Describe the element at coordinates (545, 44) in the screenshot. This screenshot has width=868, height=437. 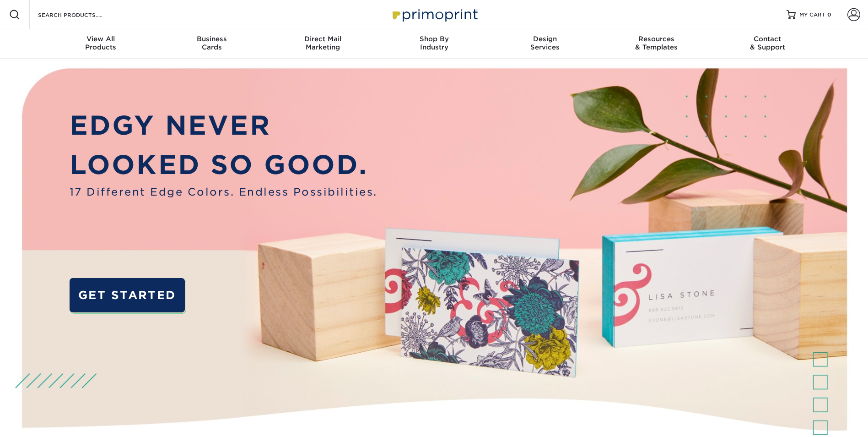
I see `a: DesignServices` at that location.